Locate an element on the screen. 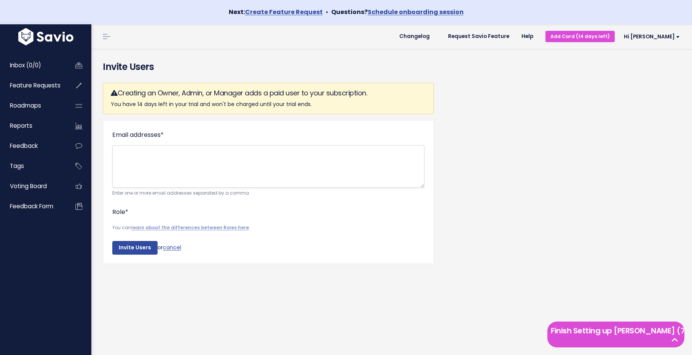  a: Reports is located at coordinates (32, 126).